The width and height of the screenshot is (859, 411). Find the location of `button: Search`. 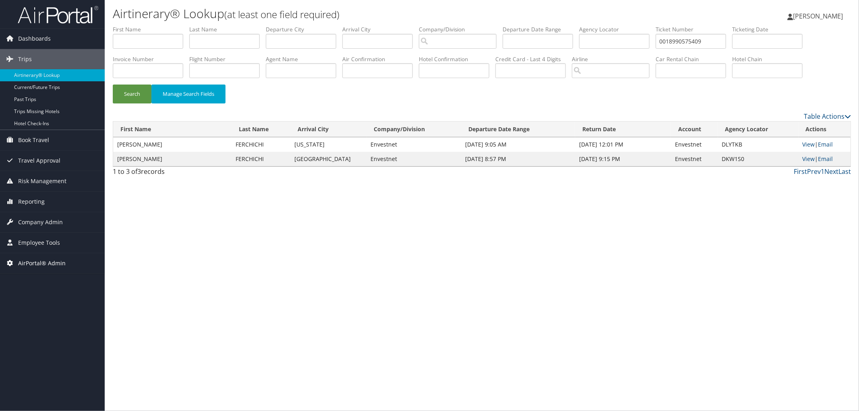

button: Search is located at coordinates (132, 94).